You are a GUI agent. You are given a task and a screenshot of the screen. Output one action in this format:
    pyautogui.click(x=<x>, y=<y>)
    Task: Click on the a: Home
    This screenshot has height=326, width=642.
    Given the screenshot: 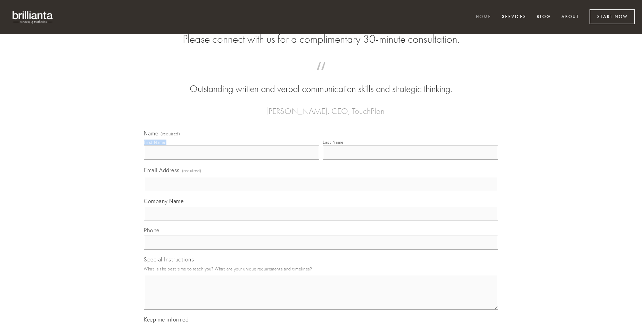 What is the action you would take?
    pyautogui.click(x=483, y=17)
    